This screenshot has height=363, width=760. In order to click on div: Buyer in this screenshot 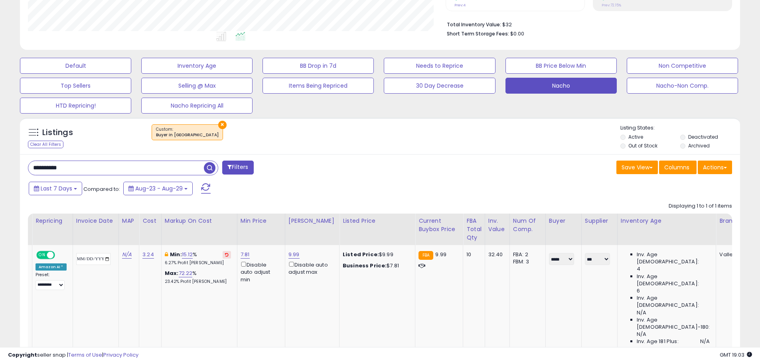, I will do `click(563, 221)`.